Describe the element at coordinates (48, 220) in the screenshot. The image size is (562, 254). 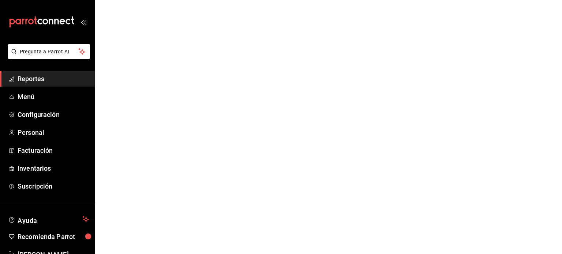
I see `span: Ayuda` at that location.